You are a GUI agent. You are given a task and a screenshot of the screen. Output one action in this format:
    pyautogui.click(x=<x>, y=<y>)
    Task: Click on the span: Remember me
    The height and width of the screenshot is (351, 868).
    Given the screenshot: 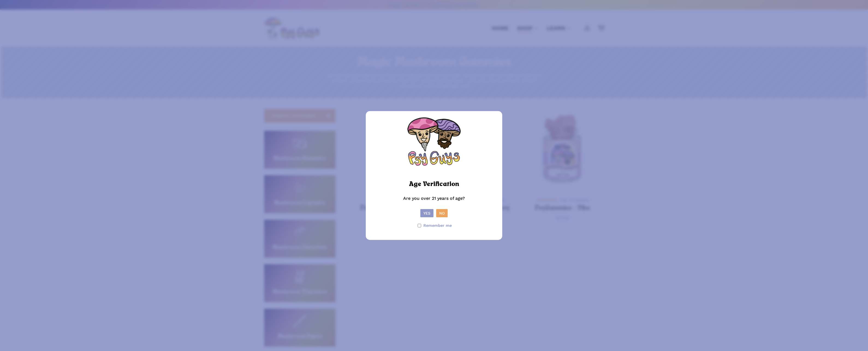 What is the action you would take?
    pyautogui.click(x=437, y=226)
    